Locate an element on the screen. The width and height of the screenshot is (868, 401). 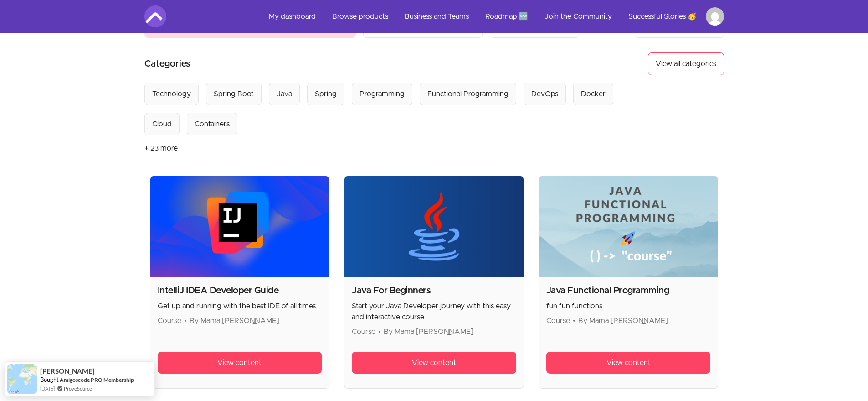
a: Successful Stories 🥳 is located at coordinates (662, 17).